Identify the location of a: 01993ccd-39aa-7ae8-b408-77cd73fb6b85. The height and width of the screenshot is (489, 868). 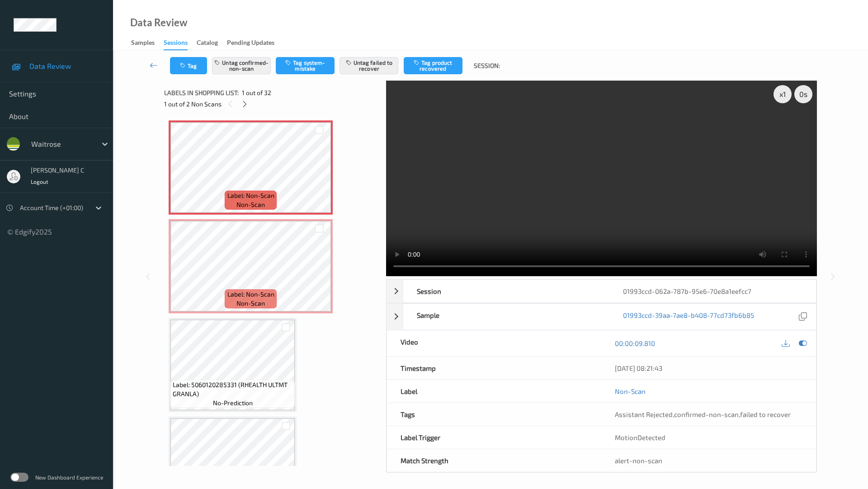
(689, 317).